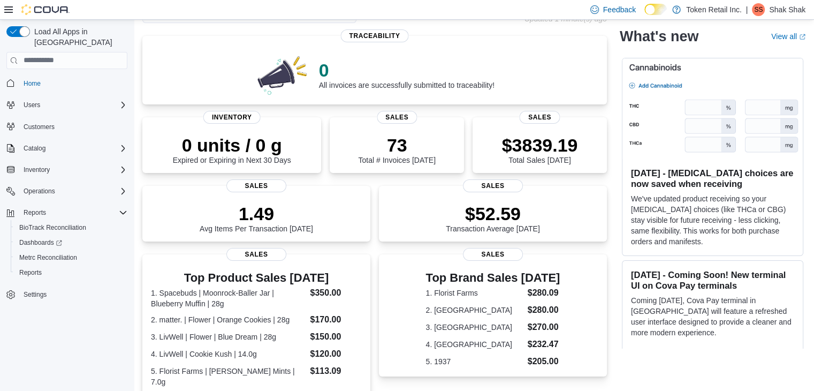  Describe the element at coordinates (71, 257) in the screenshot. I see `button: Metrc Reconciliation` at that location.